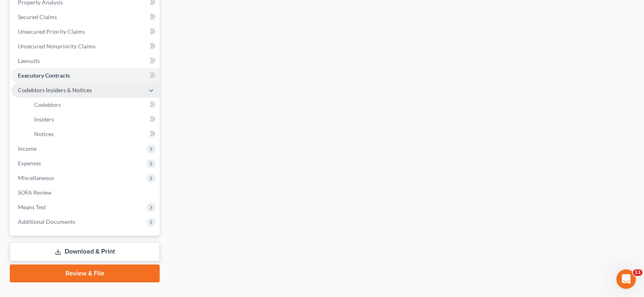  What do you see at coordinates (84, 251) in the screenshot?
I see `a: Download & Print` at bounding box center [84, 251].